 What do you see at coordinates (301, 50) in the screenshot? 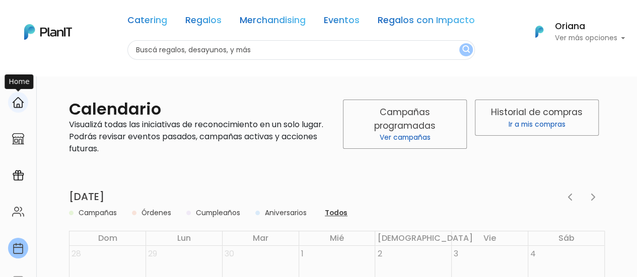
I see `input: Buscá regalos, desayunos, y más` at bounding box center [301, 50].